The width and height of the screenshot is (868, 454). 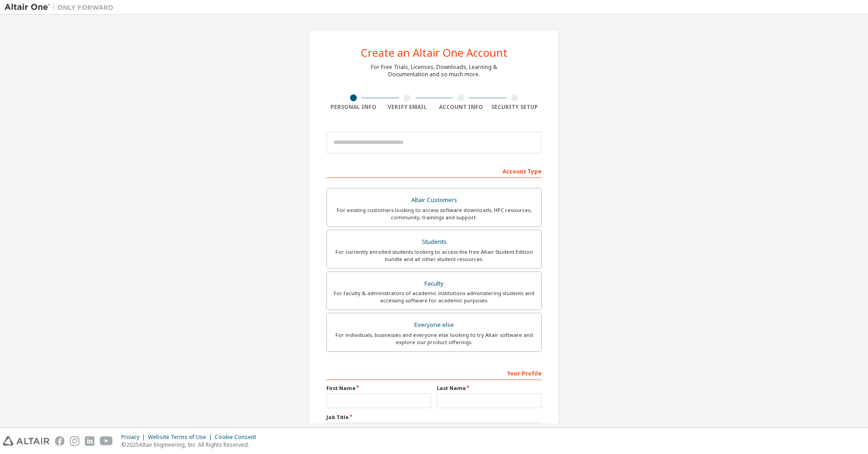 What do you see at coordinates (75, 441) in the screenshot?
I see `img: instagram.svg` at bounding box center [75, 441].